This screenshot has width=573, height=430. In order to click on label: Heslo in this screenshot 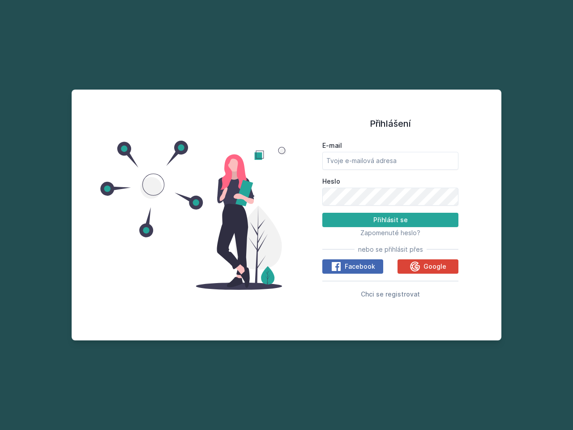, I will do `click(391, 181)`.